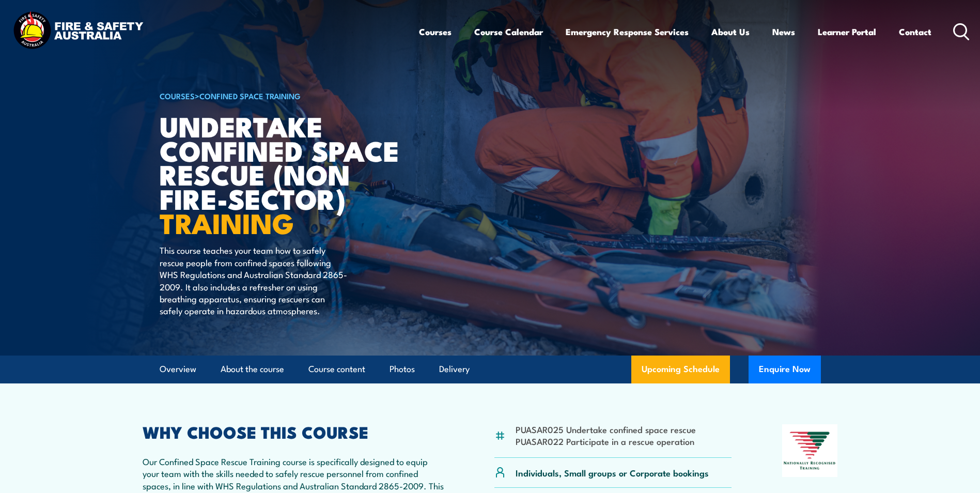  What do you see at coordinates (454, 369) in the screenshot?
I see `a: Delivery` at bounding box center [454, 369].